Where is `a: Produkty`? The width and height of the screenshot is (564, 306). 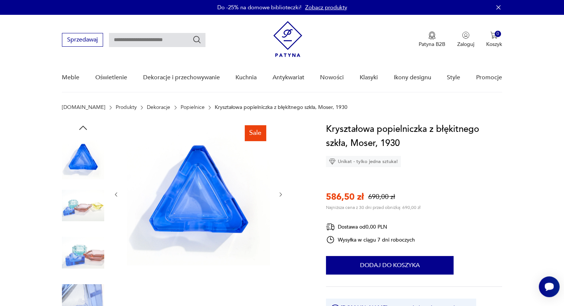 a: Produkty is located at coordinates (126, 107).